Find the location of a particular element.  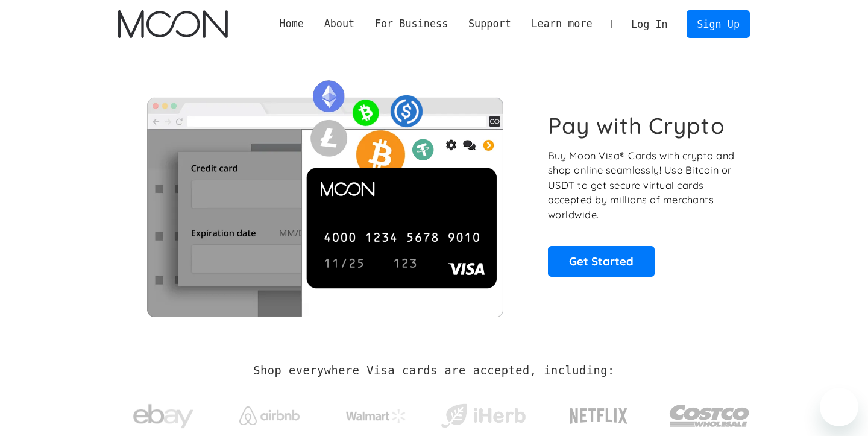

a: Get Started is located at coordinates (601, 261).